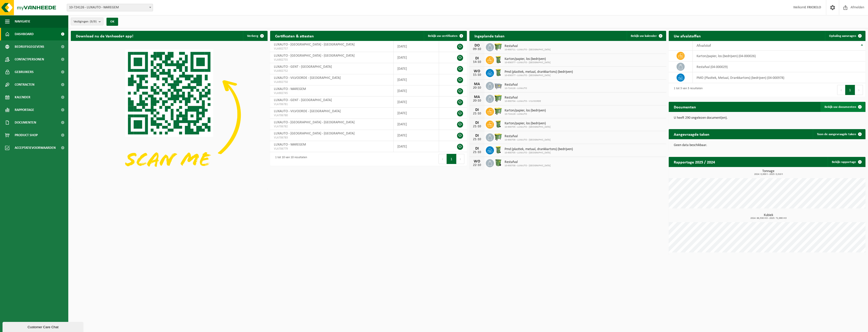  I want to click on h2: Uw afvalstoffen, so click(687, 36).